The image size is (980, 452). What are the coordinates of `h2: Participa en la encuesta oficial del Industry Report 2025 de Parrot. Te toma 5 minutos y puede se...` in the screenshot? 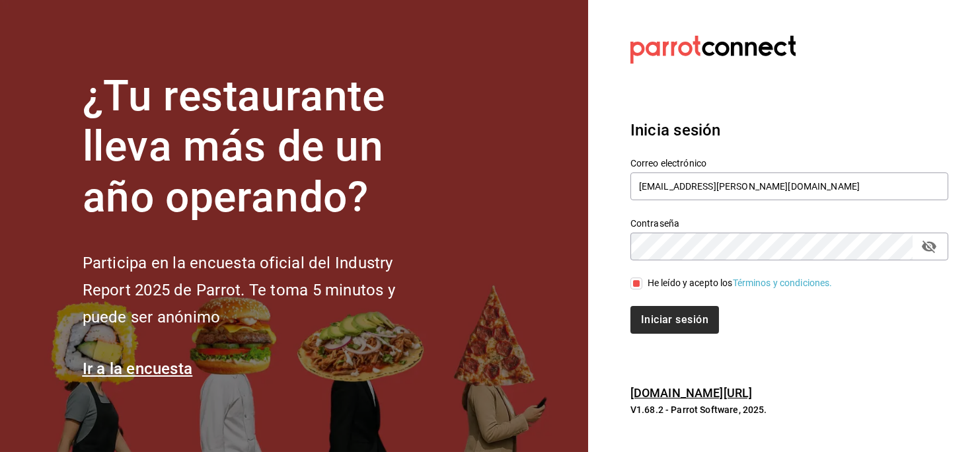 It's located at (261, 290).